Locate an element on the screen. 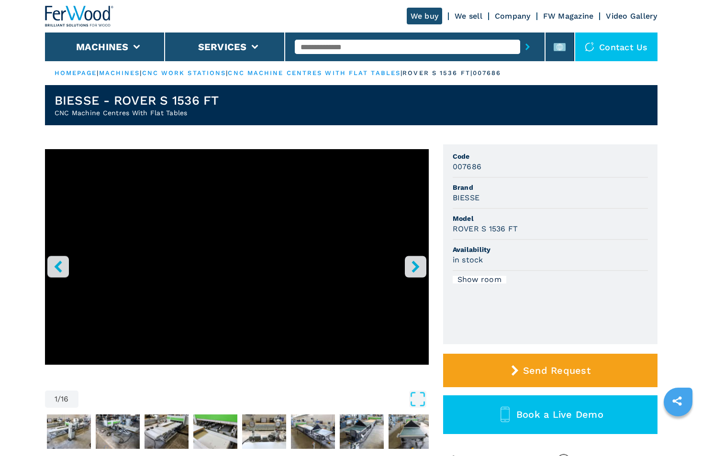 The height and width of the screenshot is (456, 702). button: right-button is located at coordinates (415, 267).